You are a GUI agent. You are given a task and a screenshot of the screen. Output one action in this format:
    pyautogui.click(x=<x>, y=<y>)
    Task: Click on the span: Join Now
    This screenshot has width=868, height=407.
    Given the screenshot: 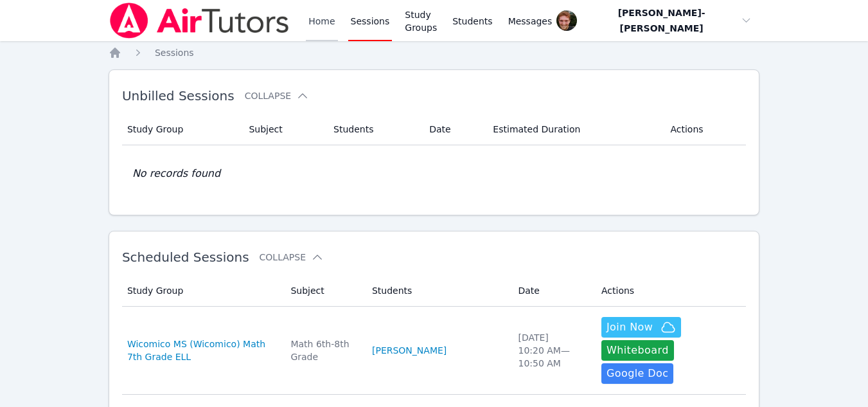 What is the action you would take?
    pyautogui.click(x=629, y=327)
    